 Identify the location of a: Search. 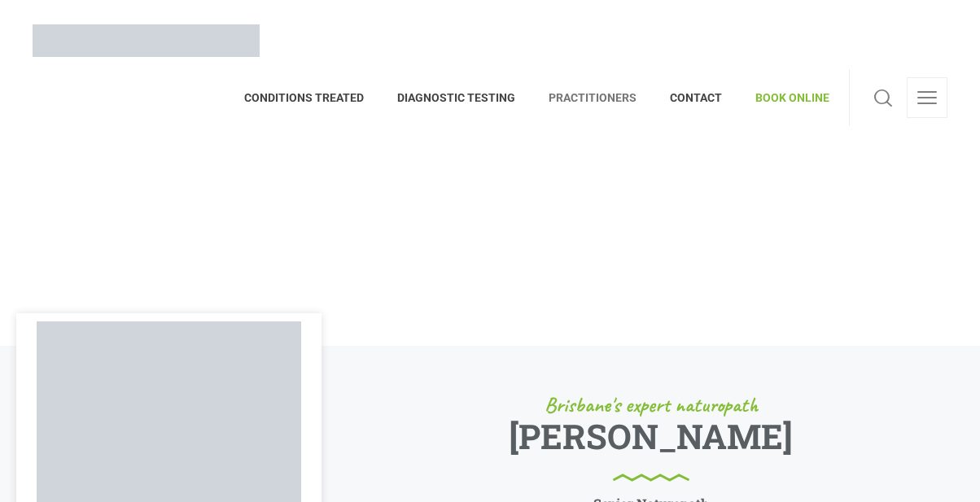
(883, 98).